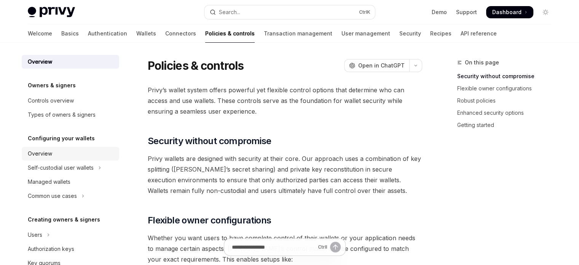 Image resolution: width=579 pixels, height=265 pixels. Describe the element at coordinates (466, 12) in the screenshot. I see `a: Support` at that location.